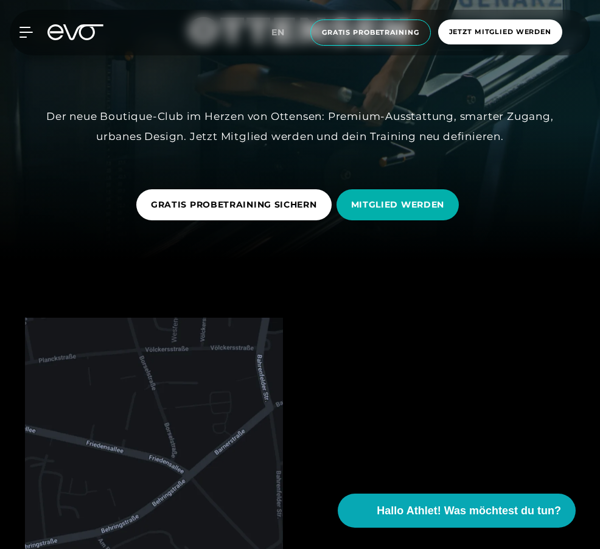 The width and height of the screenshot is (600, 549). What do you see at coordinates (370, 32) in the screenshot?
I see `span: Gratis Probetraining` at bounding box center [370, 32].